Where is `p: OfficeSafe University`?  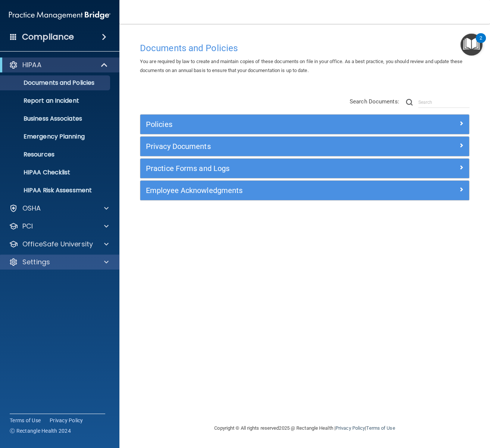
p: OfficeSafe University is located at coordinates (58, 244).